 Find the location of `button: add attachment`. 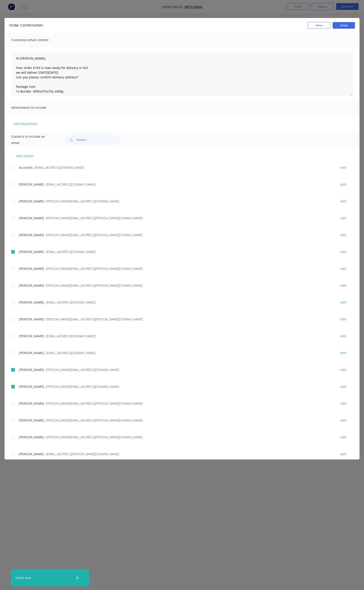

button: add attachment is located at coordinates (25, 124).